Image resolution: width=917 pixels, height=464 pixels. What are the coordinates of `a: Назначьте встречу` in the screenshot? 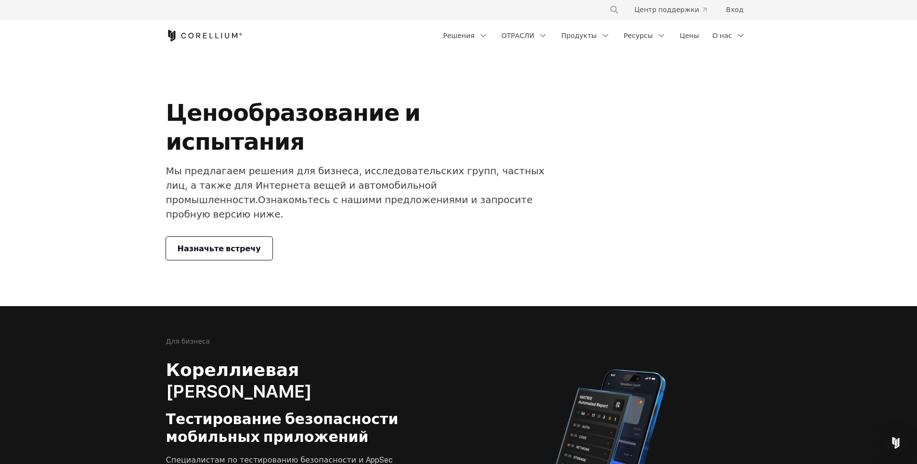 It's located at (219, 248).